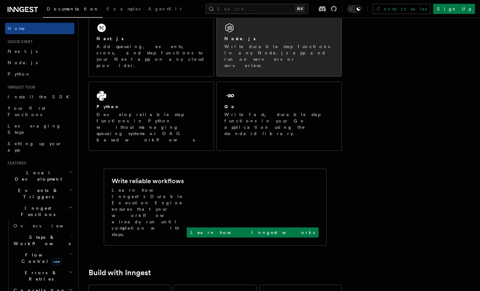 The image size is (480, 291). I want to click on a: Node.js, so click(40, 63).